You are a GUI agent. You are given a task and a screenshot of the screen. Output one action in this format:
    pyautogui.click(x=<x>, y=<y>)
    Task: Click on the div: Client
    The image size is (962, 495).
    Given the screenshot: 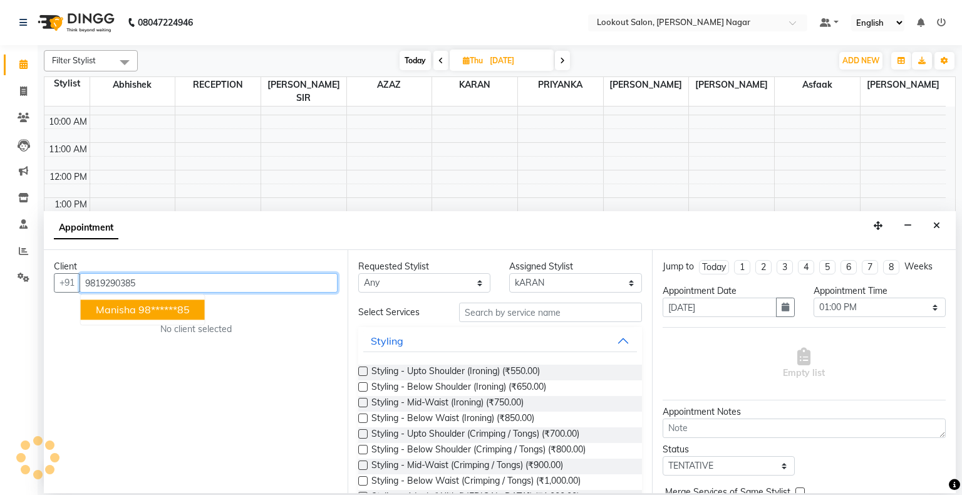 What is the action you would take?
    pyautogui.click(x=195, y=266)
    